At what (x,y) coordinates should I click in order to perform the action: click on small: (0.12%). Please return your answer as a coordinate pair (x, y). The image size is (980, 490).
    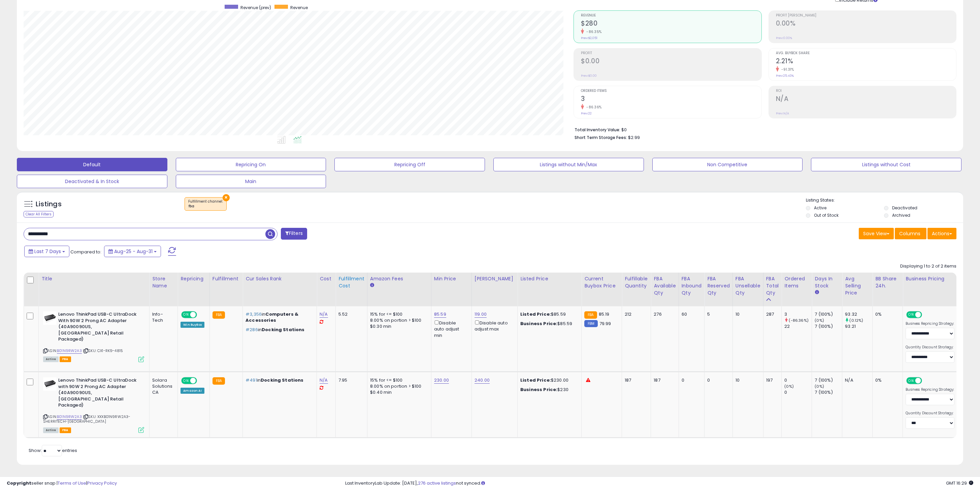
    Looking at the image, I should click on (856, 321).